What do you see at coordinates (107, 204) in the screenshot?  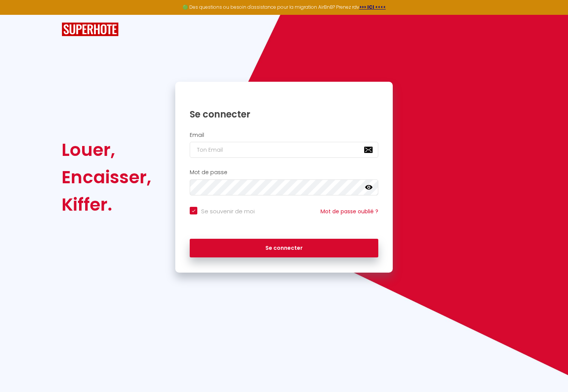 I see `div: Kiffer.` at bounding box center [107, 204].